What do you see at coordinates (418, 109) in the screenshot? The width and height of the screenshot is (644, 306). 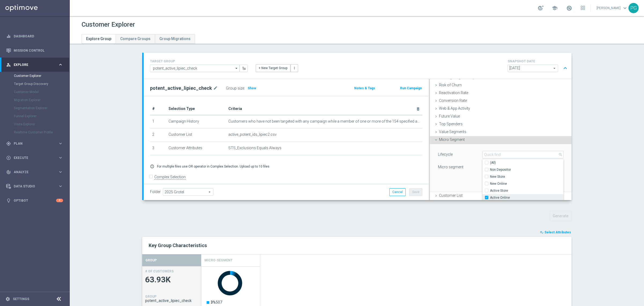 I see `i: delete_forever` at bounding box center [418, 109].